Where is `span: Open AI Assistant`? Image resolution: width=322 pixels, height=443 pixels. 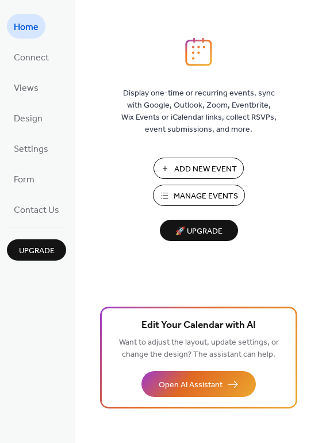 span: Open AI Assistant is located at coordinates (190, 385).